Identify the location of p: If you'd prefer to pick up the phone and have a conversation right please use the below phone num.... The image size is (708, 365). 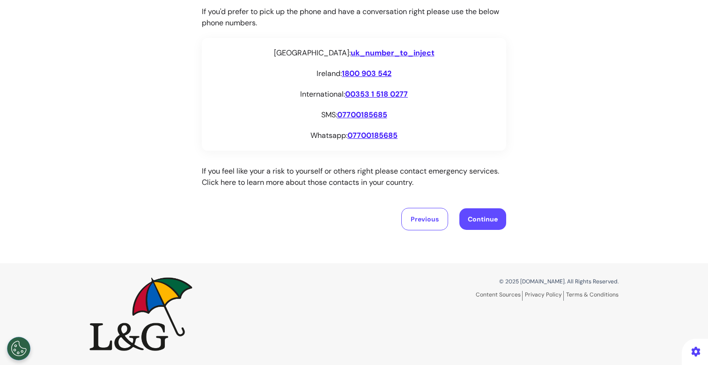
(354, 17).